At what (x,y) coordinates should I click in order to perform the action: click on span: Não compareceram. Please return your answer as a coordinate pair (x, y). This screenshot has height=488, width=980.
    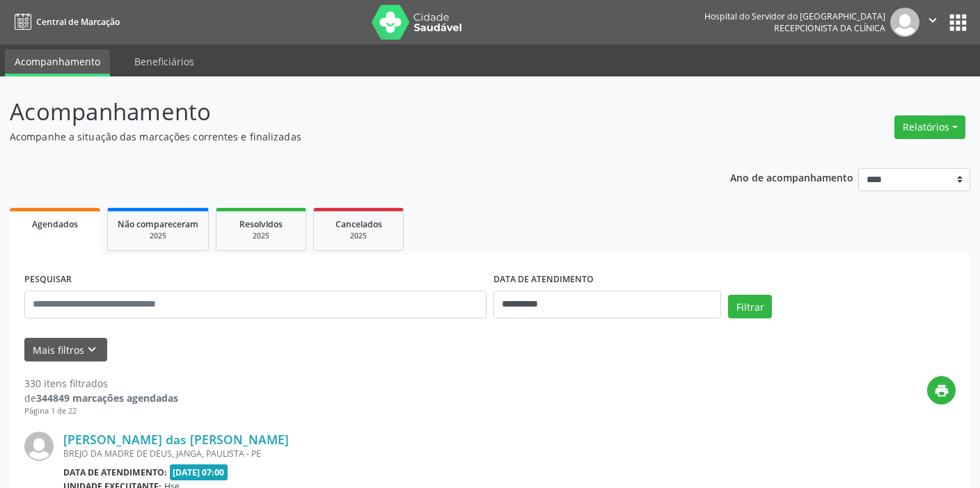
    Looking at the image, I should click on (158, 224).